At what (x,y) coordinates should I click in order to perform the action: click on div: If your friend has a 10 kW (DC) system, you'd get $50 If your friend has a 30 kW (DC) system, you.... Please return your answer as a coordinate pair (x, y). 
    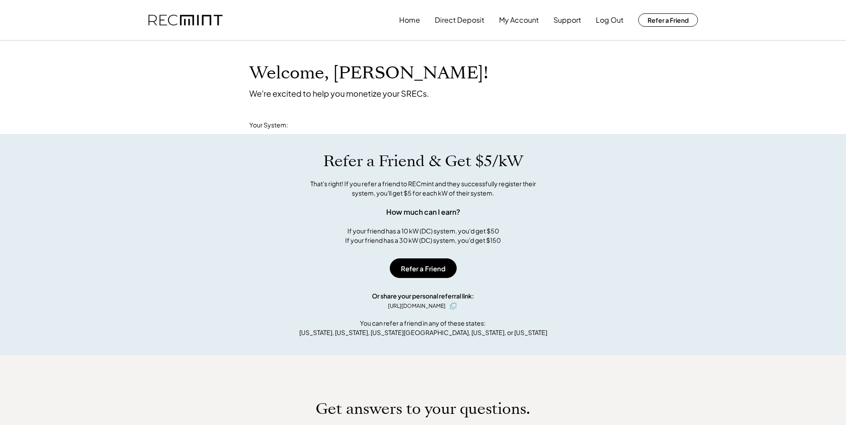
    Looking at the image, I should click on (423, 236).